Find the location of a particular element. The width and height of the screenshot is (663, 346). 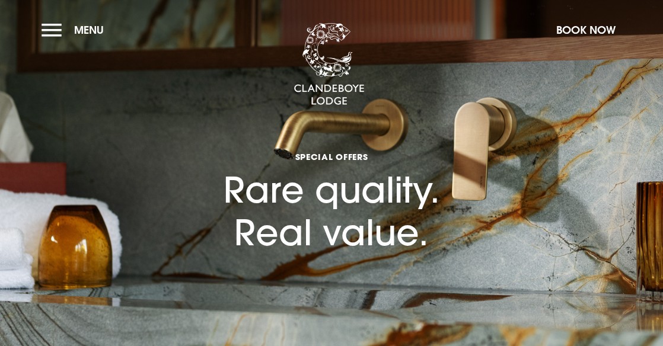

button: Book Now is located at coordinates (586, 30).